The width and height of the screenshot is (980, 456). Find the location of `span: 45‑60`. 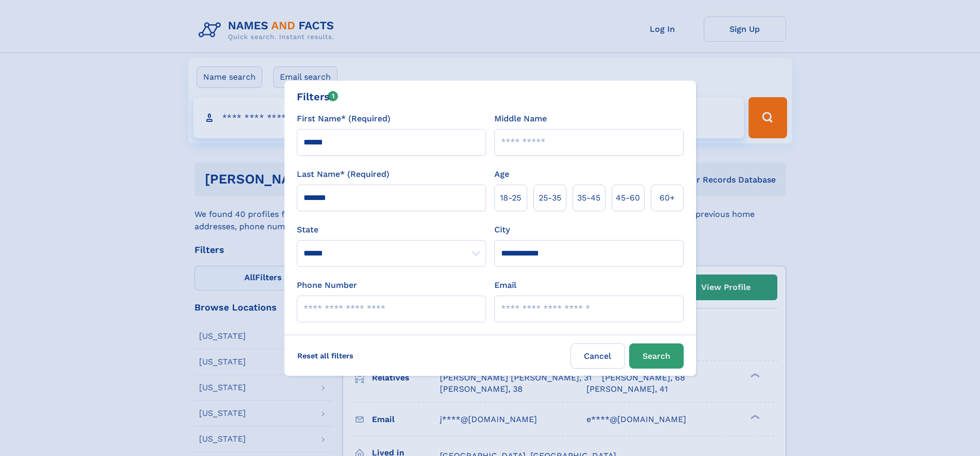

span: 45‑60 is located at coordinates (627, 198).